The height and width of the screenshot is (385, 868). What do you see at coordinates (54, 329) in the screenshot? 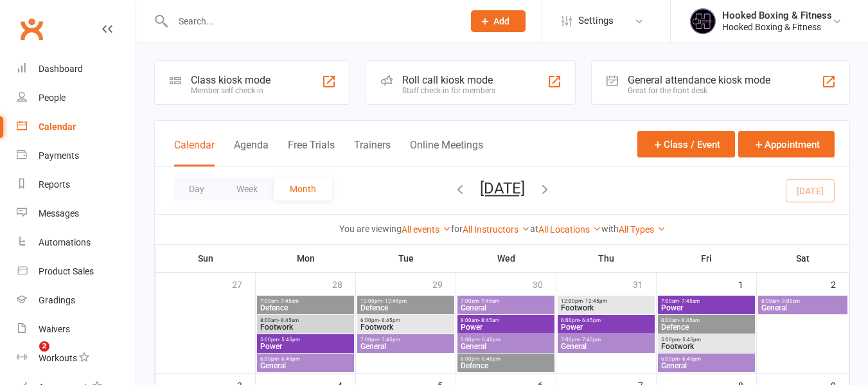
I see `div: Waivers` at bounding box center [54, 329].